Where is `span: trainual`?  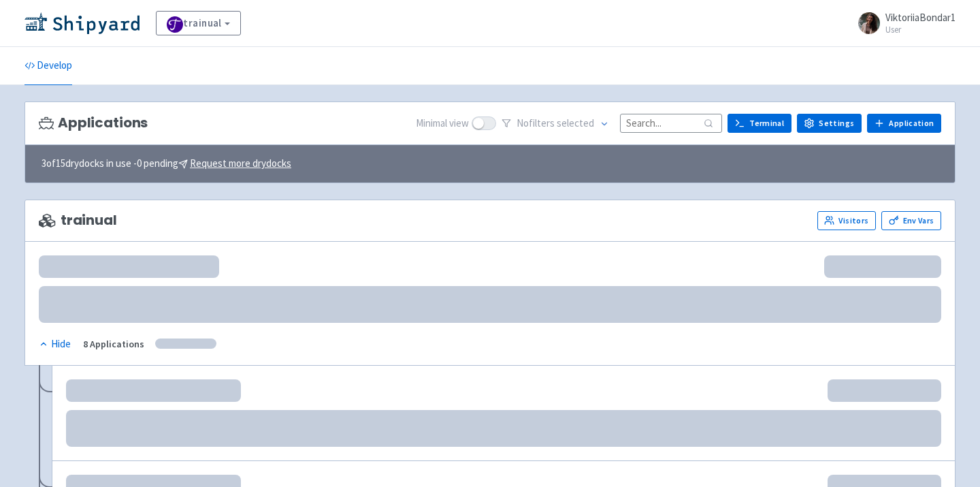
span: trainual is located at coordinates (78, 220).